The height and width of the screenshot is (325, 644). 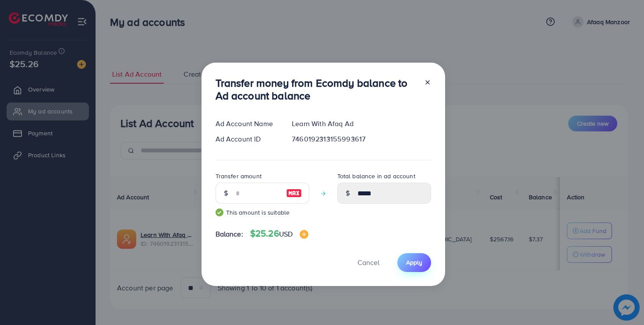 I want to click on div: 7460192313155993617, so click(x=361, y=139).